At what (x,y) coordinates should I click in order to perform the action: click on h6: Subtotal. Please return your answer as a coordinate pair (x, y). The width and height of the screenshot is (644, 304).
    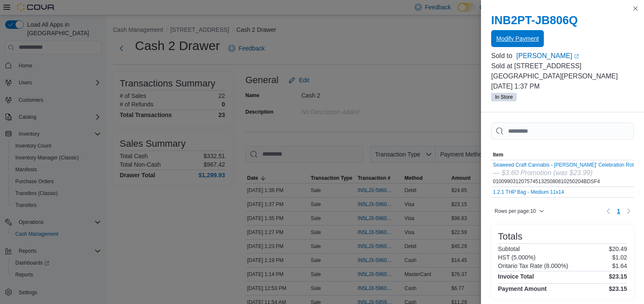
    Looking at the image, I should click on (509, 249).